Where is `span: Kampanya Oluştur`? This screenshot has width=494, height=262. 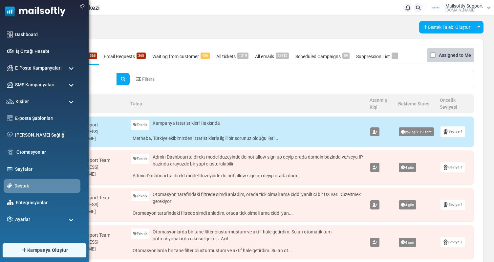 span: Kampanya Oluştur is located at coordinates (48, 250).